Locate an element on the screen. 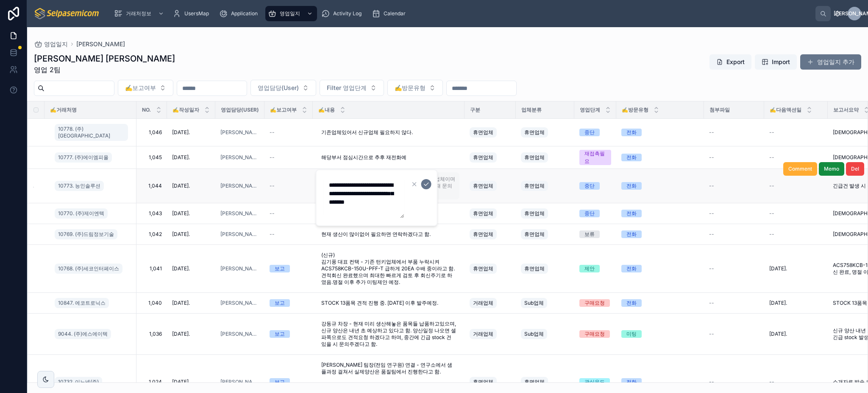  a: 10777. (주)에이엠피올 is located at coordinates (83, 158).